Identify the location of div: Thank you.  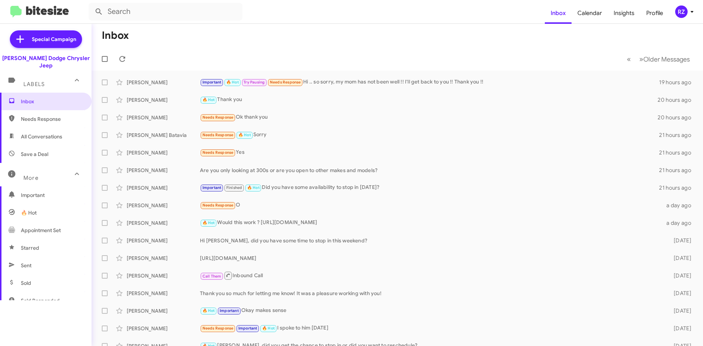
(429, 100).